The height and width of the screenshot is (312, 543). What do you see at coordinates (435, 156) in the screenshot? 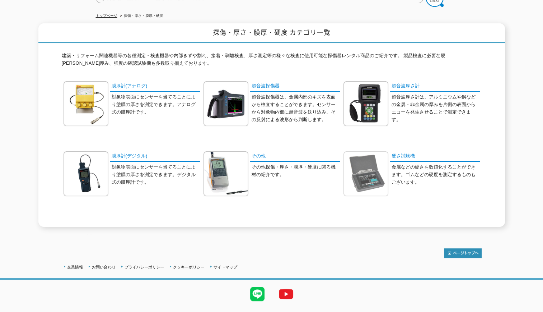
I see `a: 硬さ試験機` at bounding box center [435, 156].